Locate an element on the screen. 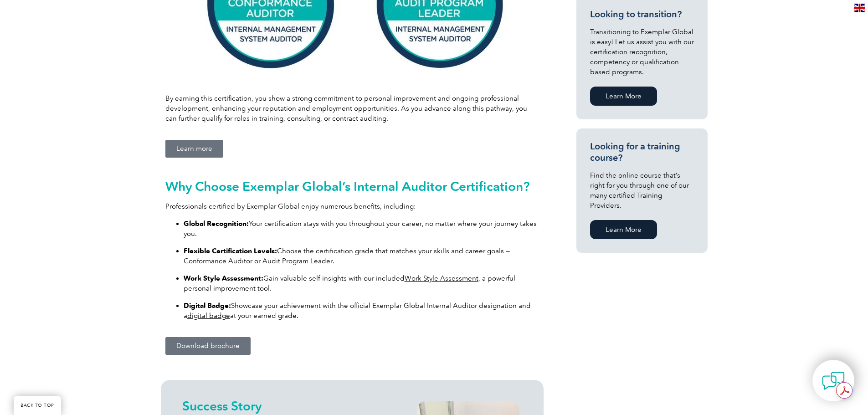 The height and width of the screenshot is (415, 868). a: Learn more is located at coordinates (194, 148).